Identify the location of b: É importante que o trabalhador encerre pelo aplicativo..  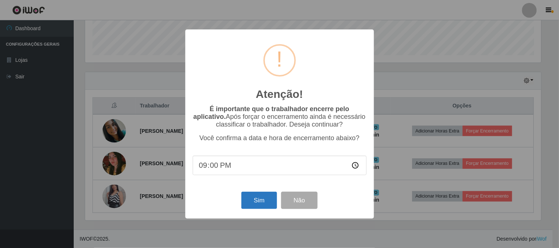
(271, 113).